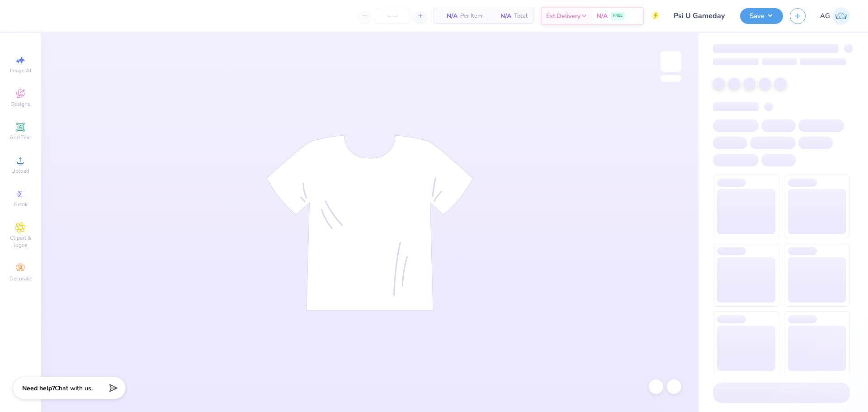 The height and width of the screenshot is (412, 868). What do you see at coordinates (20, 104) in the screenshot?
I see `span: Designs` at bounding box center [20, 104].